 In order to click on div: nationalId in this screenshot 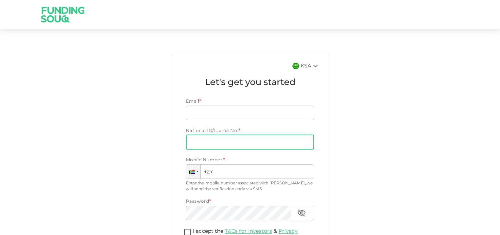, I will do `click(250, 142)`.